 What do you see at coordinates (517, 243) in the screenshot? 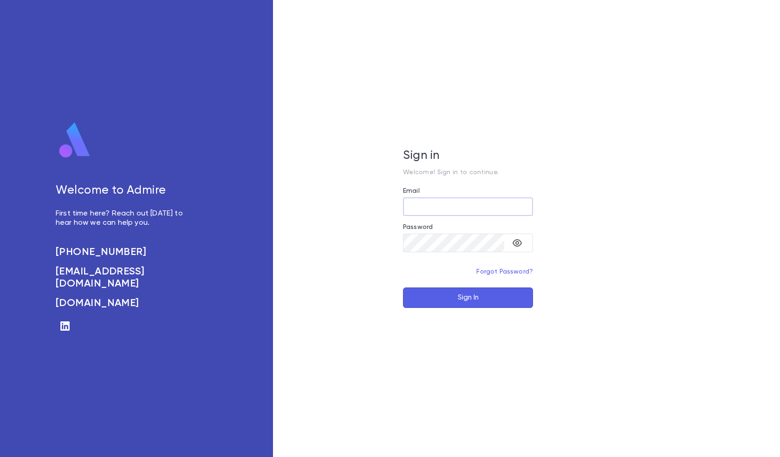
I see `button: toggle password visibility` at bounding box center [517, 243].